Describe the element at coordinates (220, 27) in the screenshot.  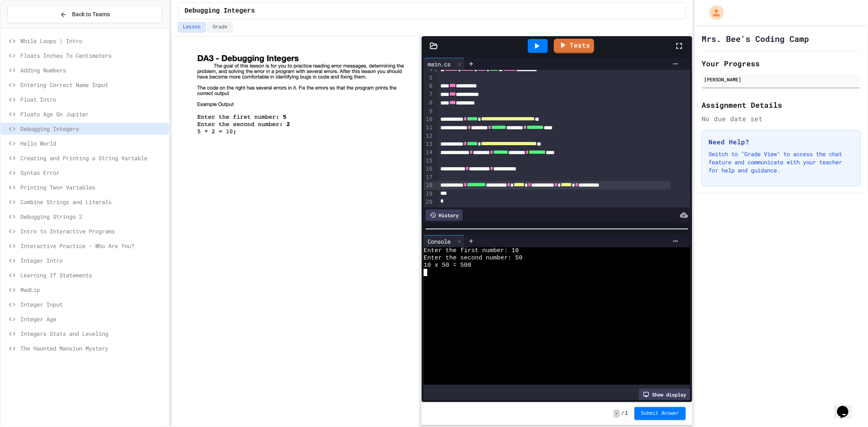
I see `button: Grade` at that location.